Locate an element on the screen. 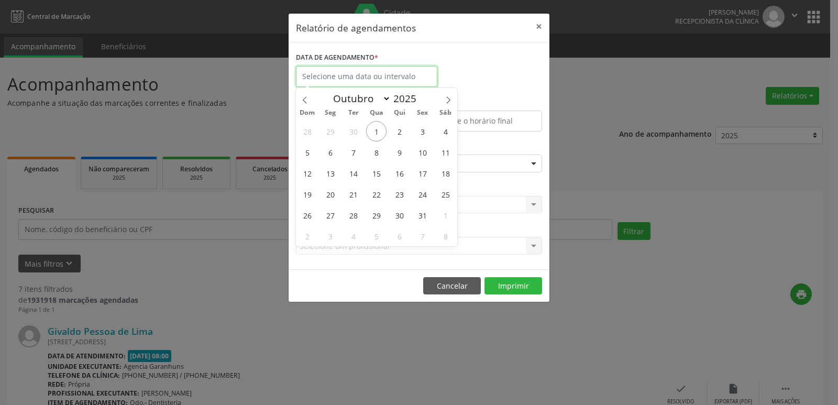 The width and height of the screenshot is (838, 405). span: Setembro 30, 2025 is located at coordinates (353, 131).